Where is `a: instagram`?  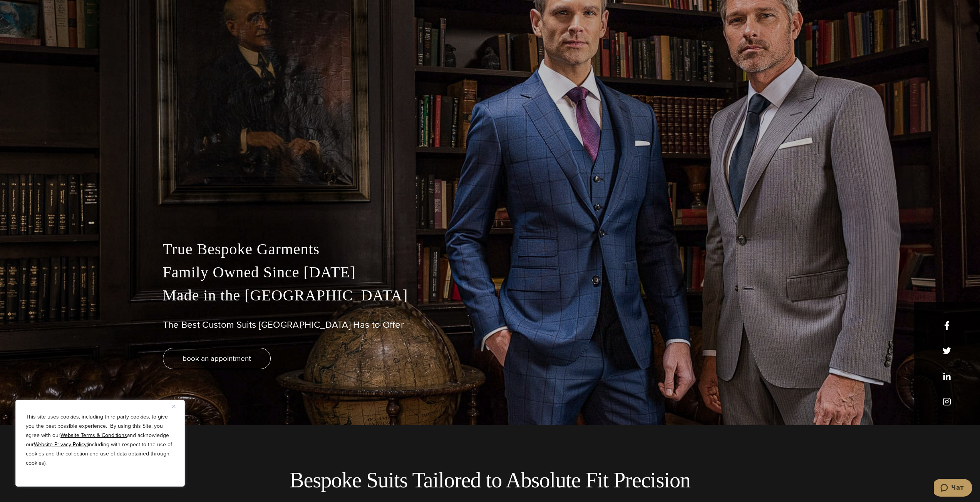 a: instagram is located at coordinates (947, 402).